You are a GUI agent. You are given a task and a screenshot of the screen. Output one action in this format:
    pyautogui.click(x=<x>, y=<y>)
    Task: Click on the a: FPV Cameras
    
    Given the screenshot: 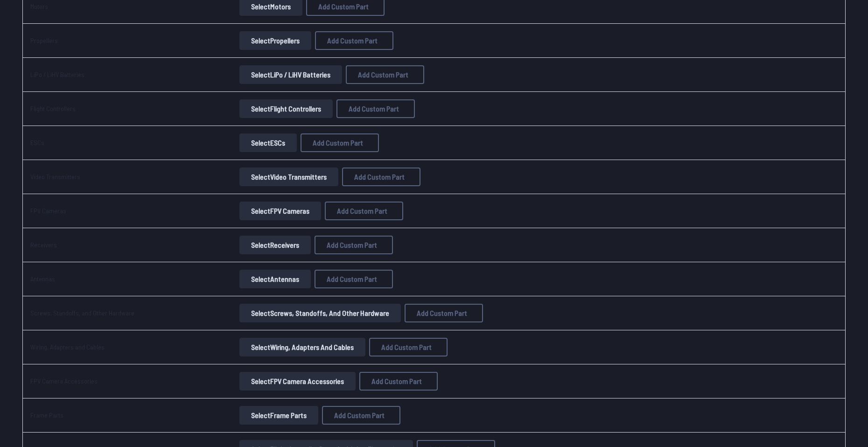 What is the action you would take?
    pyautogui.click(x=48, y=211)
    